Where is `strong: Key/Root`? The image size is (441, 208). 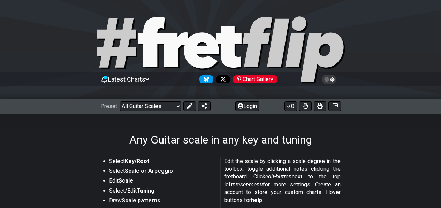
strong: Key/Root is located at coordinates (137, 161).